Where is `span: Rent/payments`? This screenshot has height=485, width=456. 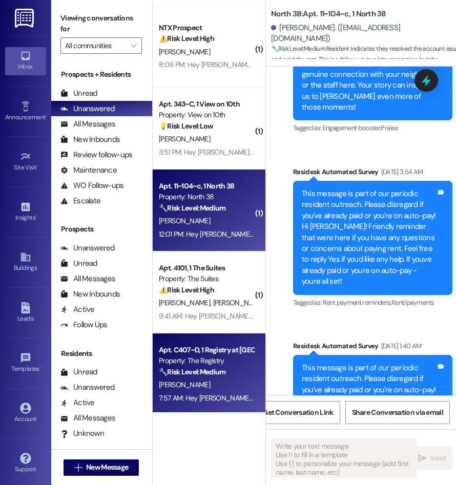 span: Rent/payments is located at coordinates (413, 302).